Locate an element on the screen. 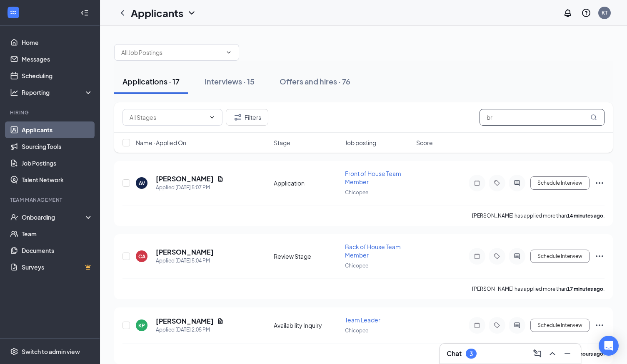  div: Onboarding is located at coordinates (54, 217).